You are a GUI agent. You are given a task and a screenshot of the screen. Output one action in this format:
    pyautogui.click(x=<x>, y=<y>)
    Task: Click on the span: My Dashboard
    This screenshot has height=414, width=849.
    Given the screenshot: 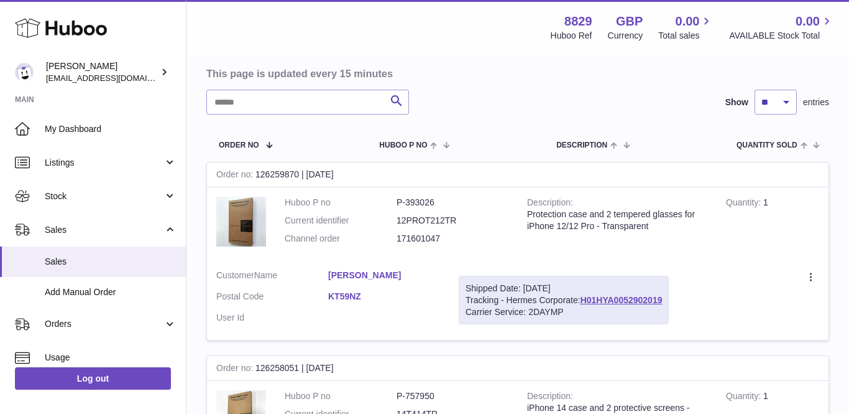 What is the action you would take?
    pyautogui.click(x=111, y=129)
    